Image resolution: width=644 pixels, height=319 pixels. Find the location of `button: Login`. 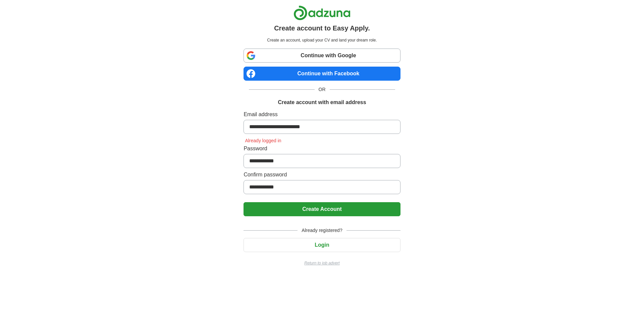

button: Login is located at coordinates (322, 246).